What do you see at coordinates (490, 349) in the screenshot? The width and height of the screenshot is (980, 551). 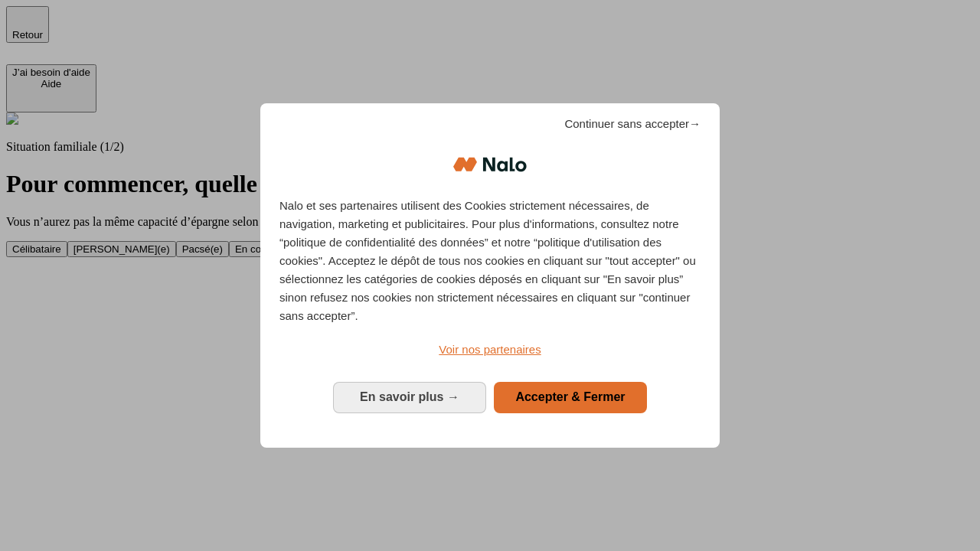 I see `span: Voir nos partenaires` at bounding box center [490, 349].